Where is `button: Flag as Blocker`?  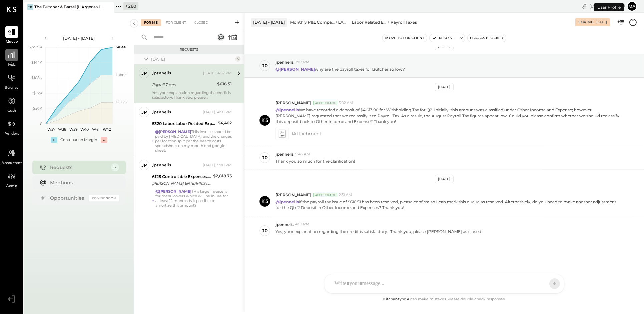 button: Flag as Blocker is located at coordinates (487, 38).